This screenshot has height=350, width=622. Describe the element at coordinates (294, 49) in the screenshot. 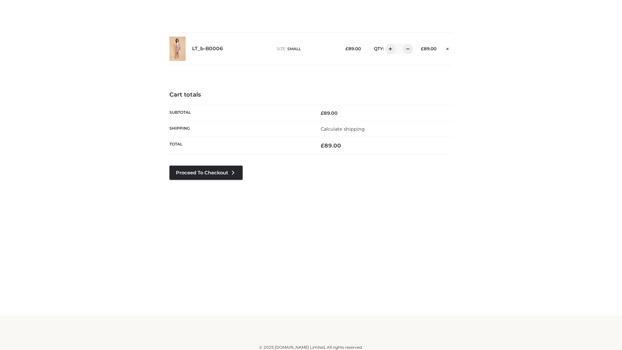

I see `span: SMALL` at that location.